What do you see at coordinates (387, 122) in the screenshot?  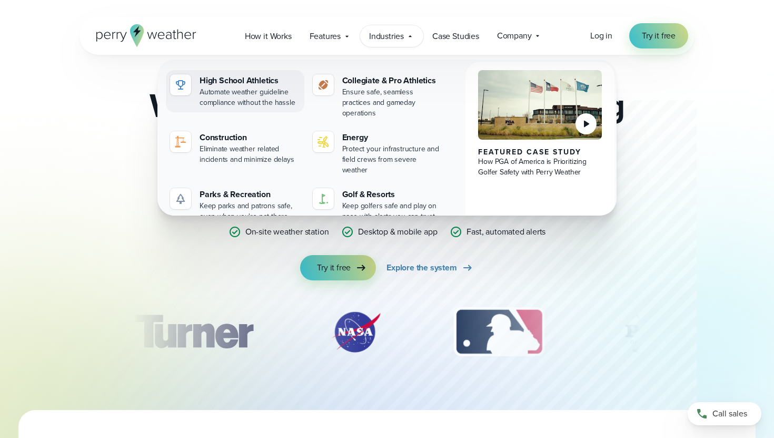 I see `h2: Weather Monitoring and Alerting System` at bounding box center [387, 122].